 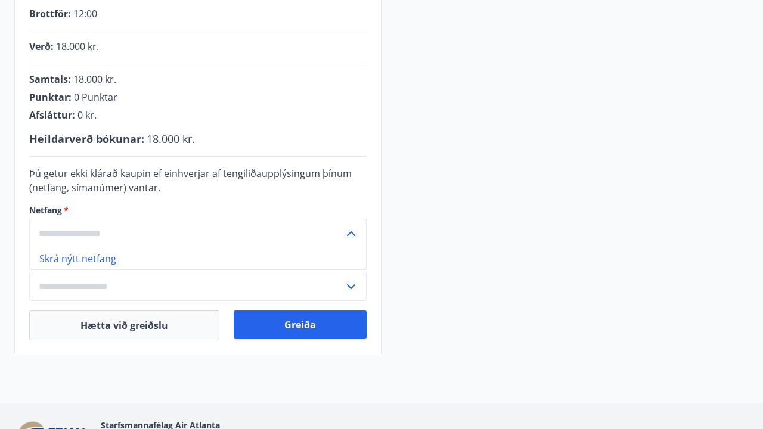 What do you see at coordinates (52, 115) in the screenshot?
I see `span: Afsláttur :` at bounding box center [52, 115].